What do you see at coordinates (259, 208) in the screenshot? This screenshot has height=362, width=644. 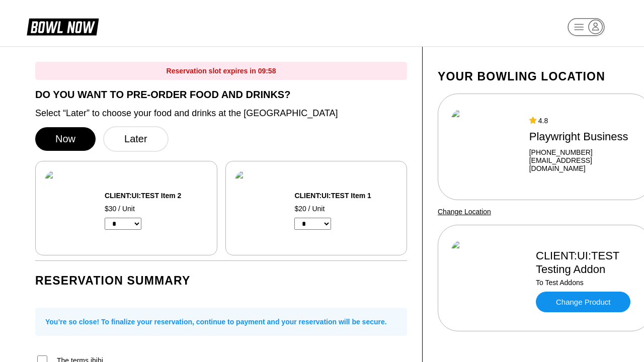 I see `img: CLIENT:UI:TEST Item 1` at bounding box center [259, 208].